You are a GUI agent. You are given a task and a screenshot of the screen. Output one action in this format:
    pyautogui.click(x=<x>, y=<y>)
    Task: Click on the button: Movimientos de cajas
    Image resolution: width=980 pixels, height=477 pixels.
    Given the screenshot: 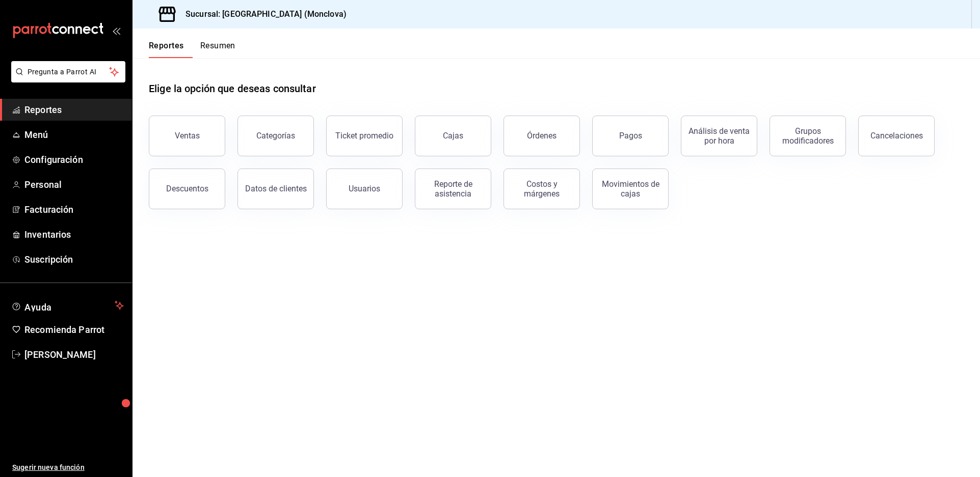 What is the action you would take?
    pyautogui.click(x=631, y=189)
    